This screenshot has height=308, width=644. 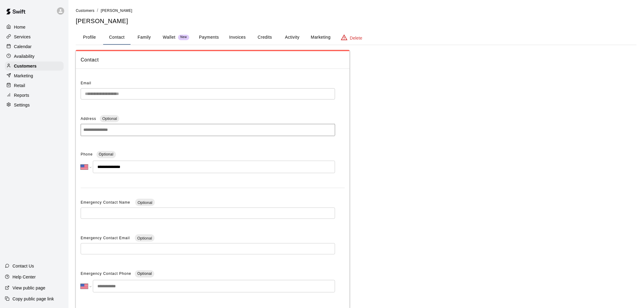 What do you see at coordinates (238, 37) in the screenshot?
I see `button: Invoices` at bounding box center [238, 37].